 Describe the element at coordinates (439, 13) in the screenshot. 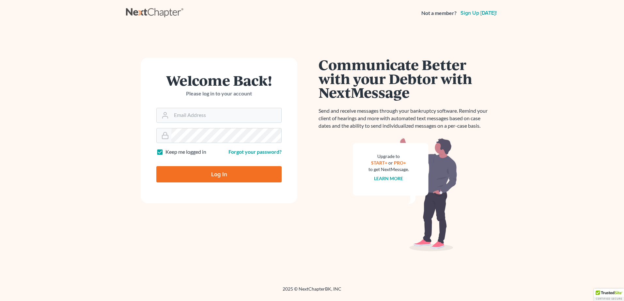

I see `strong: Not a member?` at that location.